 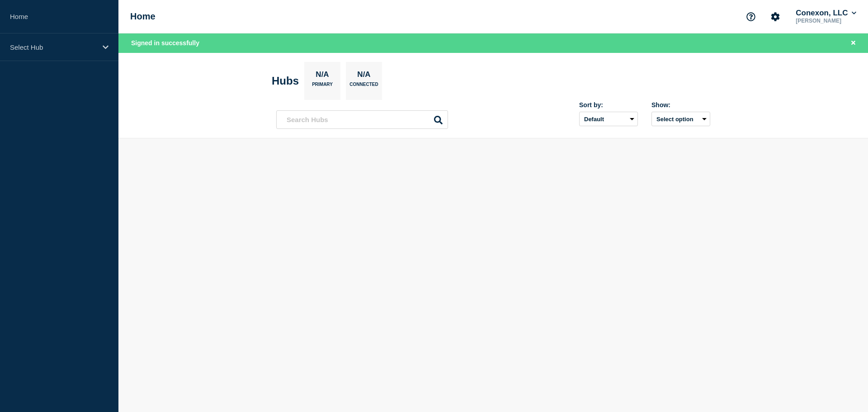 I want to click on div: Sort by:, so click(x=608, y=105).